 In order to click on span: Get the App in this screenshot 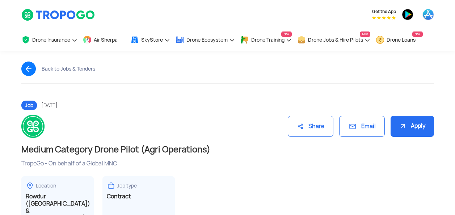, I will do `click(384, 12)`.